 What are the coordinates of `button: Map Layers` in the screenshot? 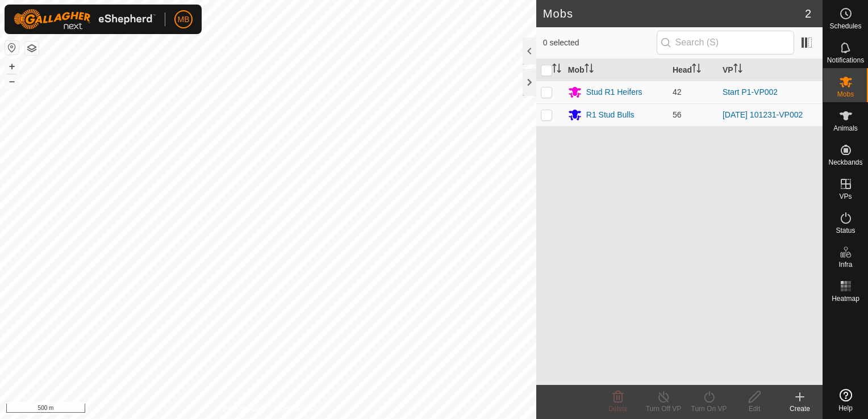 It's located at (32, 48).